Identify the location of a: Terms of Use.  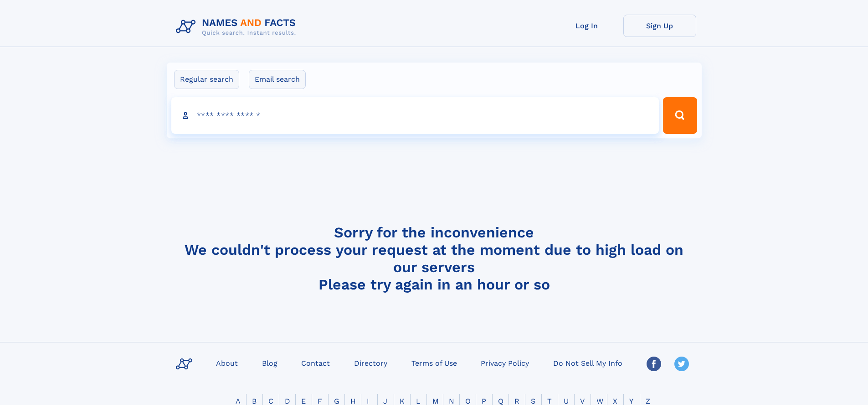
(434, 363).